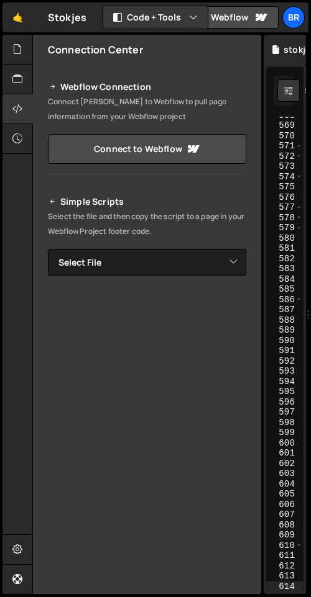 The width and height of the screenshot is (311, 597). What do you see at coordinates (284, 146) in the screenshot?
I see `div: 571` at bounding box center [284, 146].